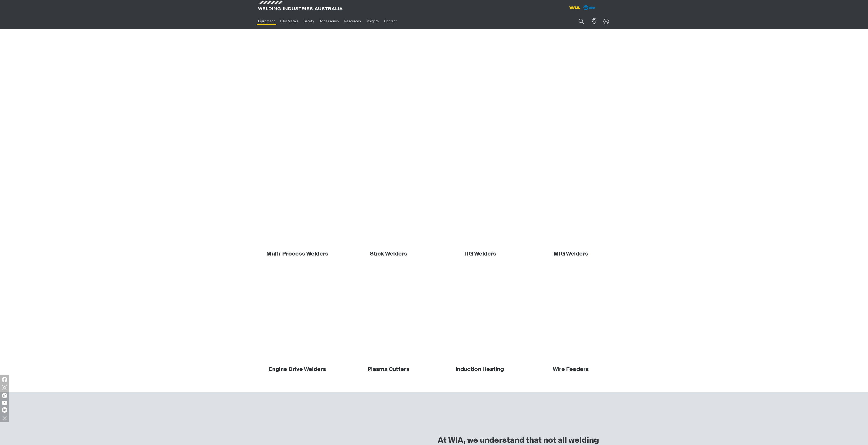  Describe the element at coordinates (570, 254) in the screenshot. I see `a: MIG Welders` at that location.